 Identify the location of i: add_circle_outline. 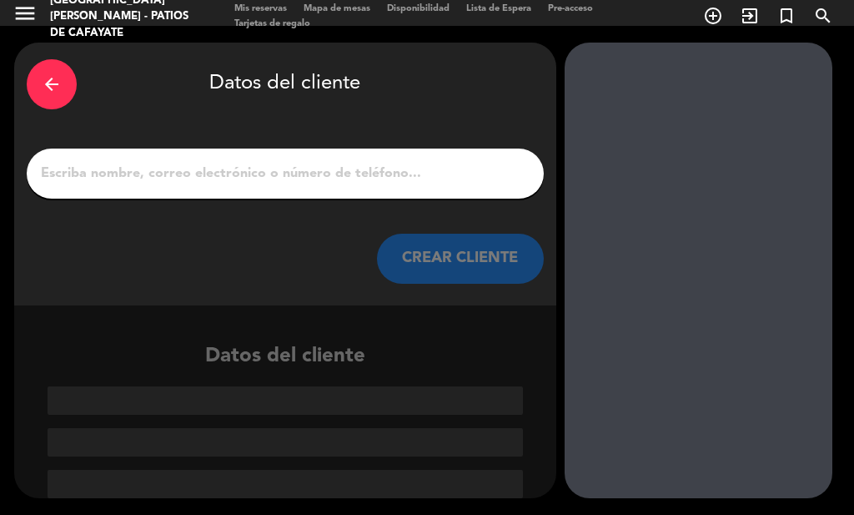
(713, 16).